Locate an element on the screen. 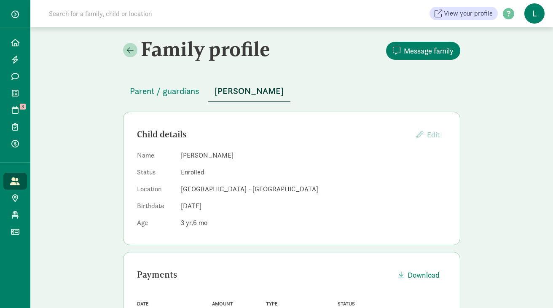 The height and width of the screenshot is (308, 553). dt: Age is located at coordinates (156, 225).